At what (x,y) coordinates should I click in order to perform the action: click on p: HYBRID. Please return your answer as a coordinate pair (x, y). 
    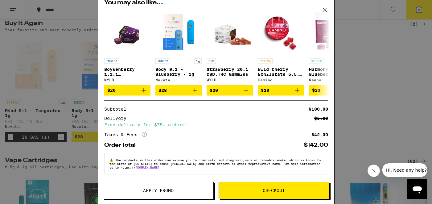
    Looking at the image, I should click on (316, 61).